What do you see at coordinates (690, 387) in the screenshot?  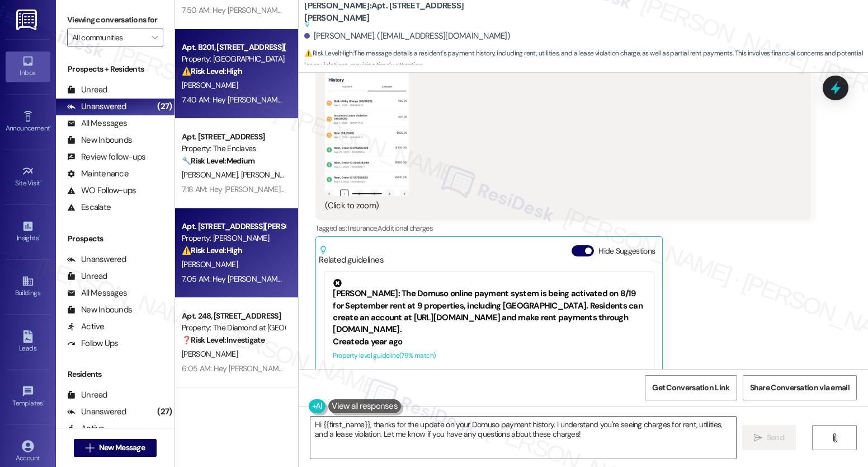 I see `span: Get Conversation Link` at bounding box center [690, 387].